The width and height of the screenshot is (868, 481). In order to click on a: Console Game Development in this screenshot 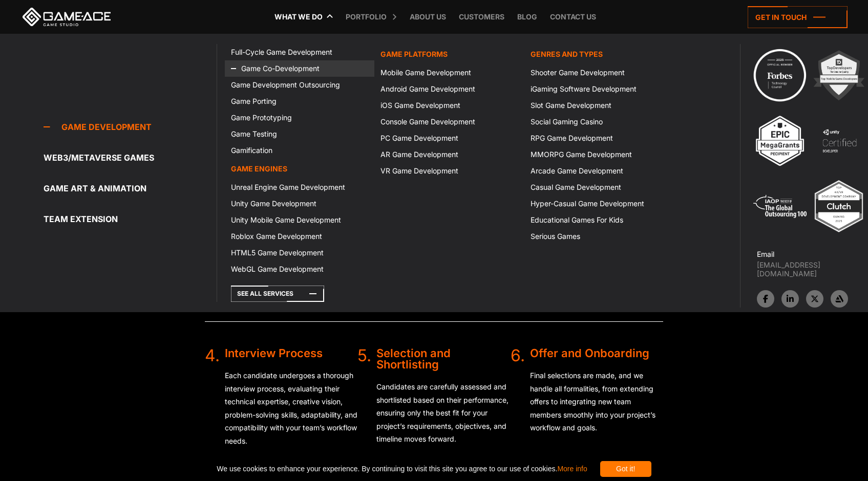, I will do `click(449, 121)`.